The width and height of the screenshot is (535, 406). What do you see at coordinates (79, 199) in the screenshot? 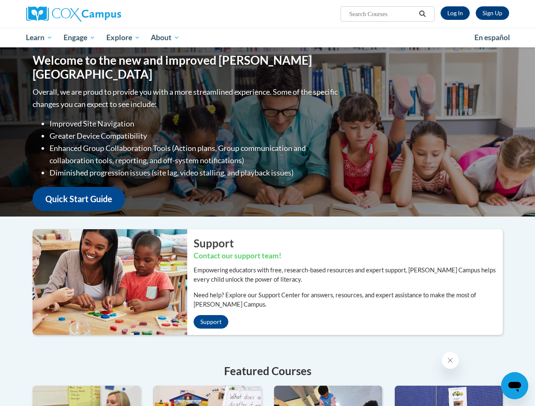
I see `a: Quick Start Guide` at bounding box center [79, 199].